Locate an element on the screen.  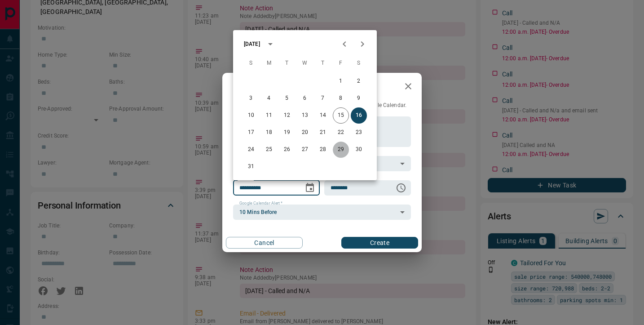
button: 3 is located at coordinates (251, 99).